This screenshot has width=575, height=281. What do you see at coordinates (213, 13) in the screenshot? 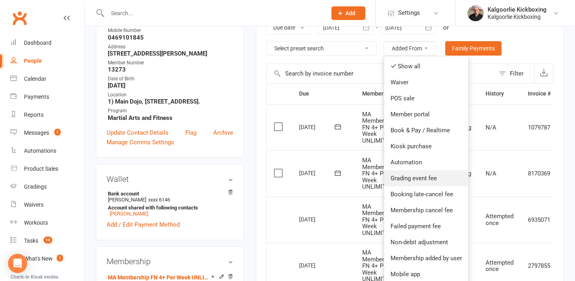
I see `input: Search...` at bounding box center [213, 13].